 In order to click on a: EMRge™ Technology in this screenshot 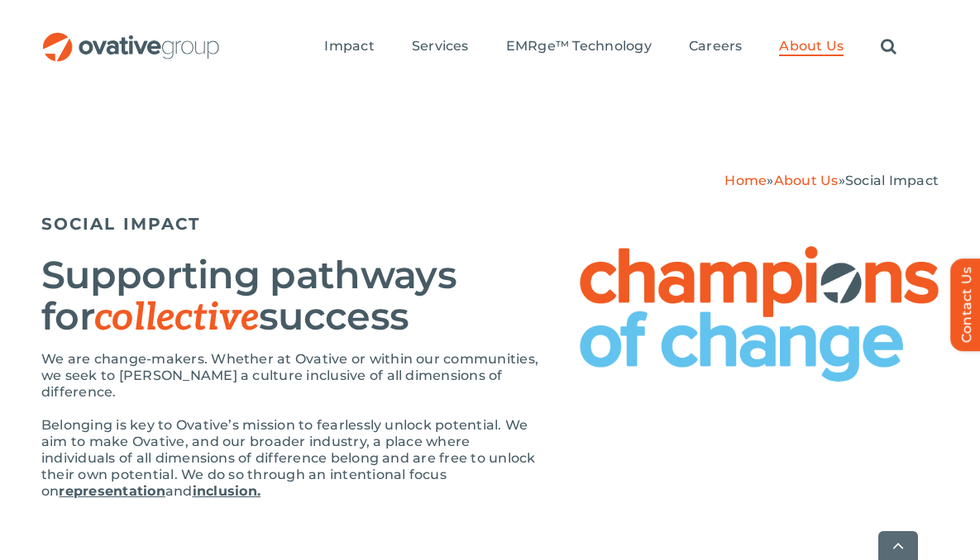, I will do `click(579, 48)`.